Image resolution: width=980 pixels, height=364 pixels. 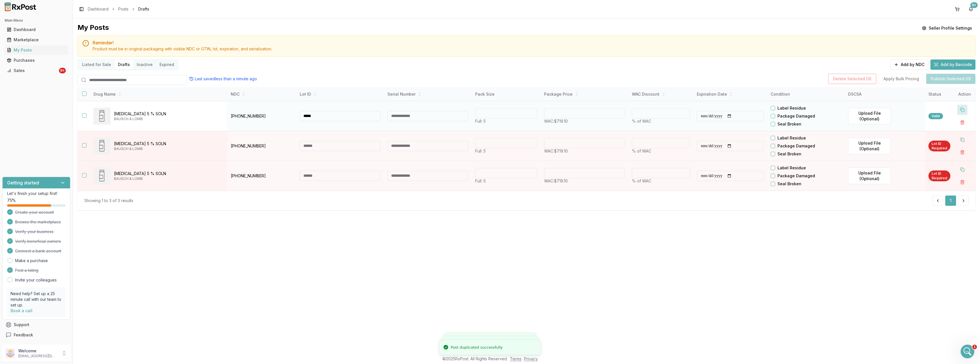 I want to click on span: Feedback, so click(x=24, y=335).